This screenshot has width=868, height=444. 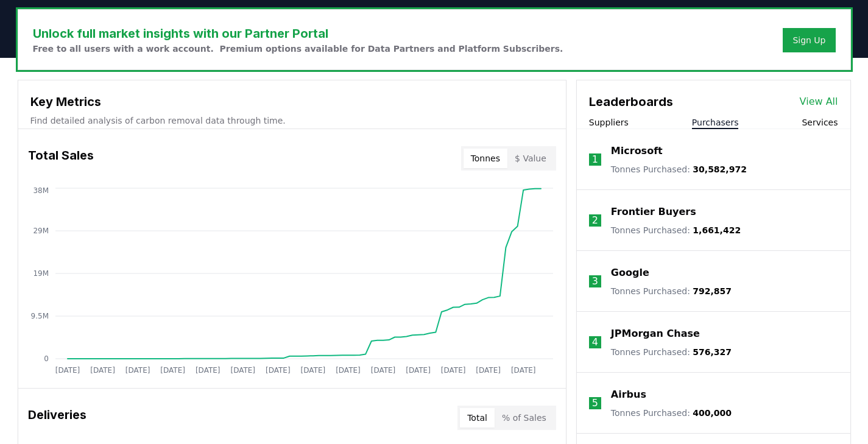 What do you see at coordinates (595, 221) in the screenshot?
I see `p: 2` at bounding box center [595, 221].